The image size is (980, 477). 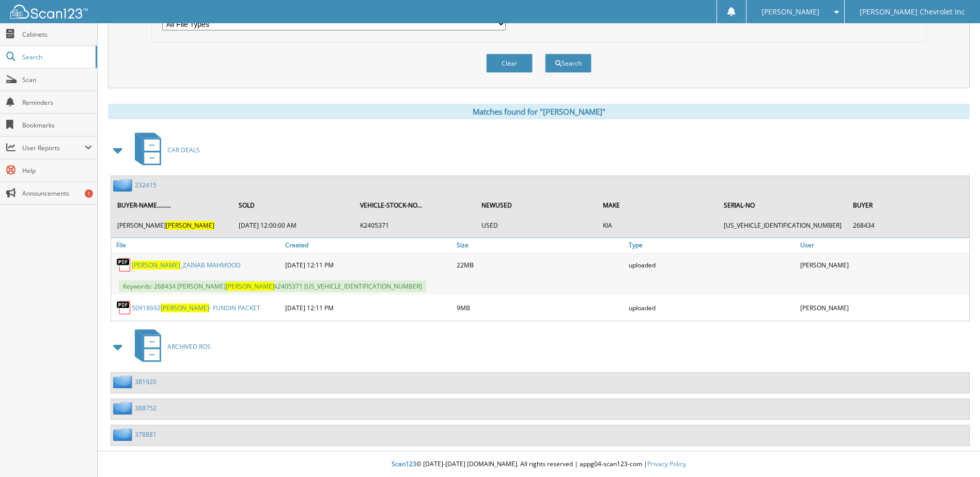 What do you see at coordinates (883, 245) in the screenshot?
I see `a: User` at bounding box center [883, 245].